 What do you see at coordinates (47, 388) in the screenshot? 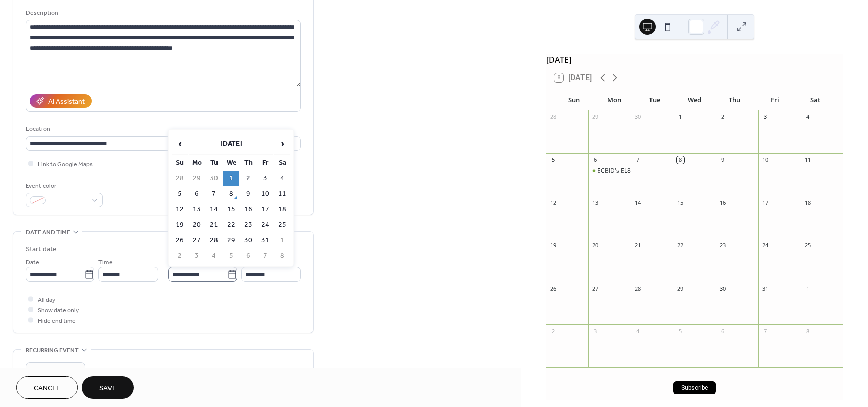
I see `button: Cancel` at bounding box center [47, 388].